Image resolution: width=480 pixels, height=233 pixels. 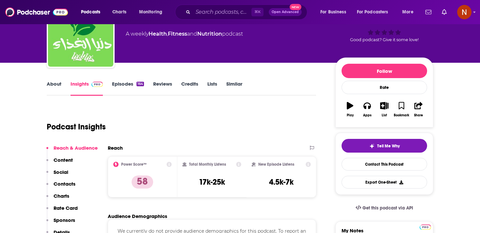 What do you see at coordinates (58, 198) in the screenshot?
I see `button: Charts` at bounding box center [58, 198].